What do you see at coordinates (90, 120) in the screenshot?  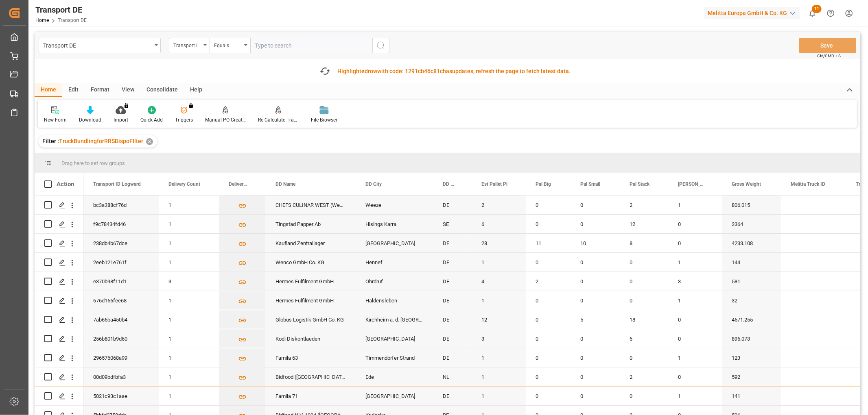 I see `div: Download` at bounding box center [90, 120].